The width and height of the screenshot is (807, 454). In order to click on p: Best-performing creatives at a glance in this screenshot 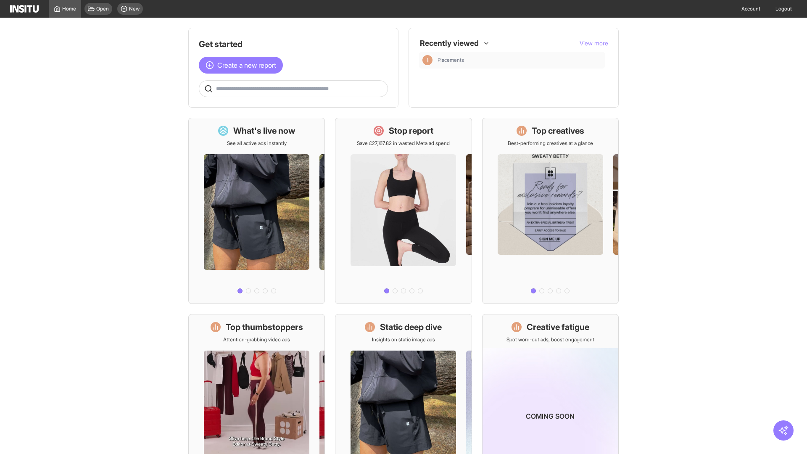, I will do `click(550, 143)`.